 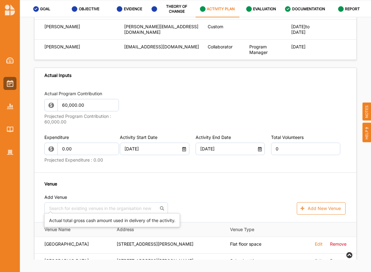 I want to click on img: Library, so click(x=10, y=129).